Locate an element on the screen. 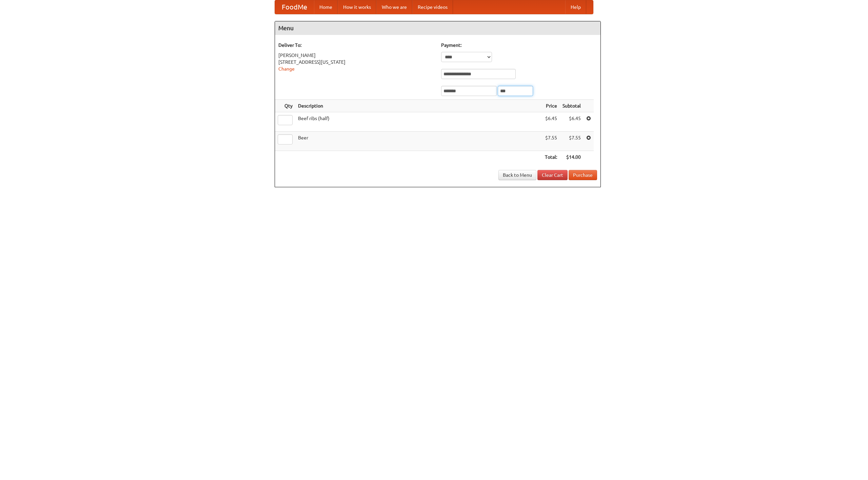 The image size is (868, 480). th: $14.00 is located at coordinates (572, 157).